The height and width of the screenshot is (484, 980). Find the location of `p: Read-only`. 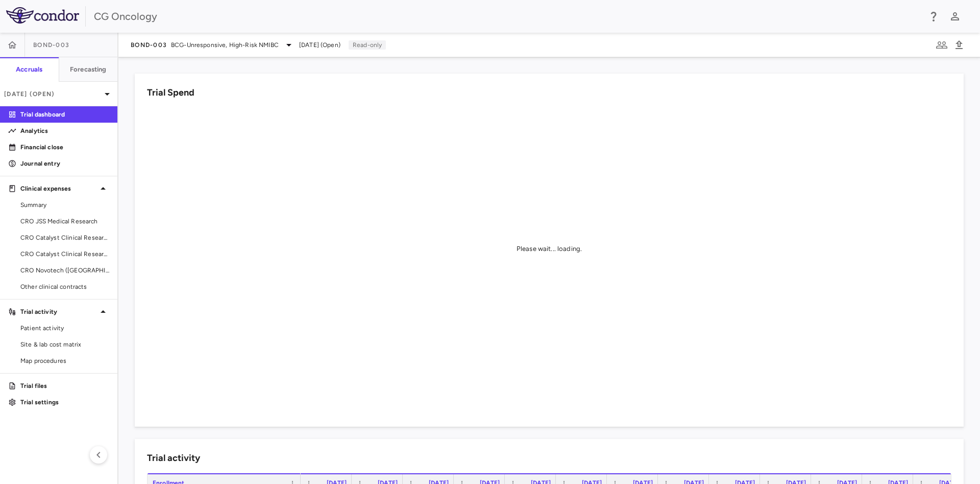

p: Read-only is located at coordinates (367, 45).